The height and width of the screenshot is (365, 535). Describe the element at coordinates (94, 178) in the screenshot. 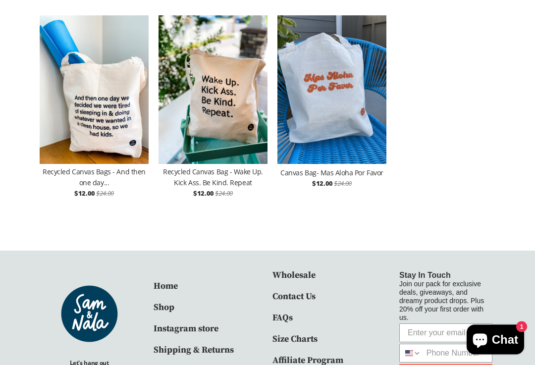

I see `span: Recycled Canvas Bags - And then one day...` at that location.